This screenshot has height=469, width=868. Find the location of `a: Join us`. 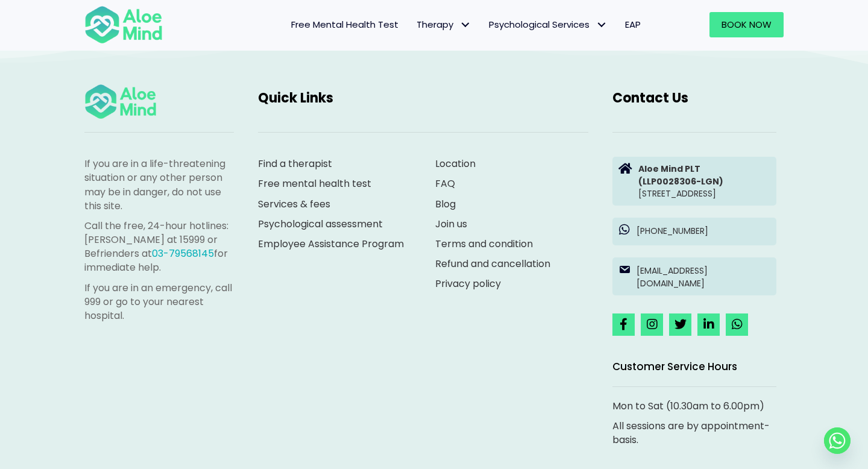

a: Join us is located at coordinates (451, 224).